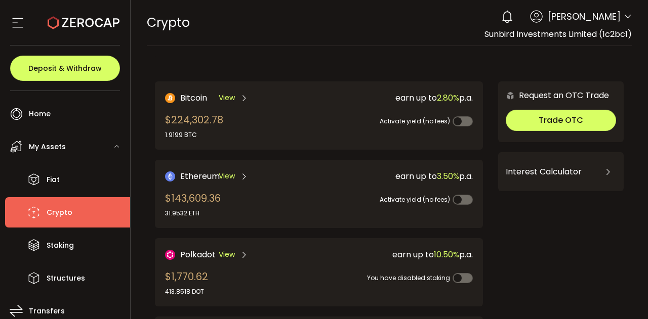  What do you see at coordinates (170, 98) in the screenshot?
I see `img: Bitcoin` at bounding box center [170, 98].